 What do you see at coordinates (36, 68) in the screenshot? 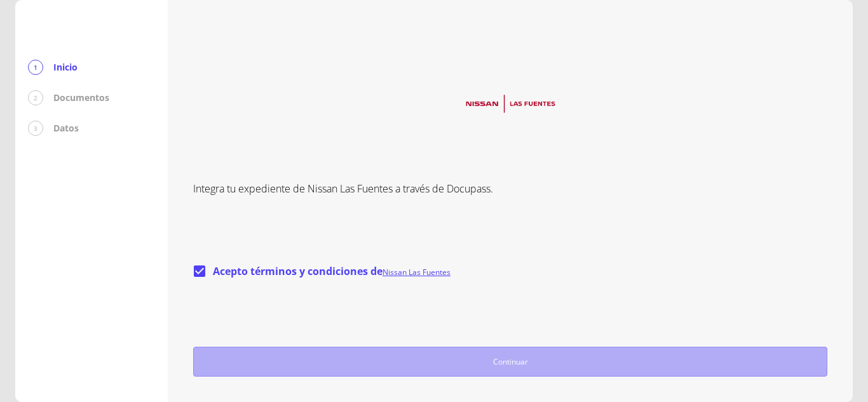
I see `div: 1` at bounding box center [36, 68].